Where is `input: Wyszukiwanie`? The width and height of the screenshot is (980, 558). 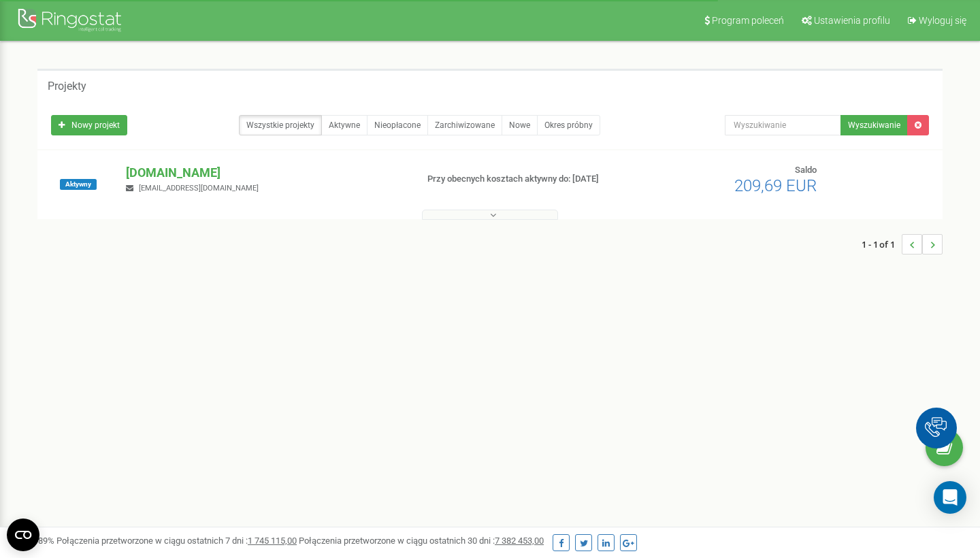 input: Wyszukiwanie is located at coordinates (783, 125).